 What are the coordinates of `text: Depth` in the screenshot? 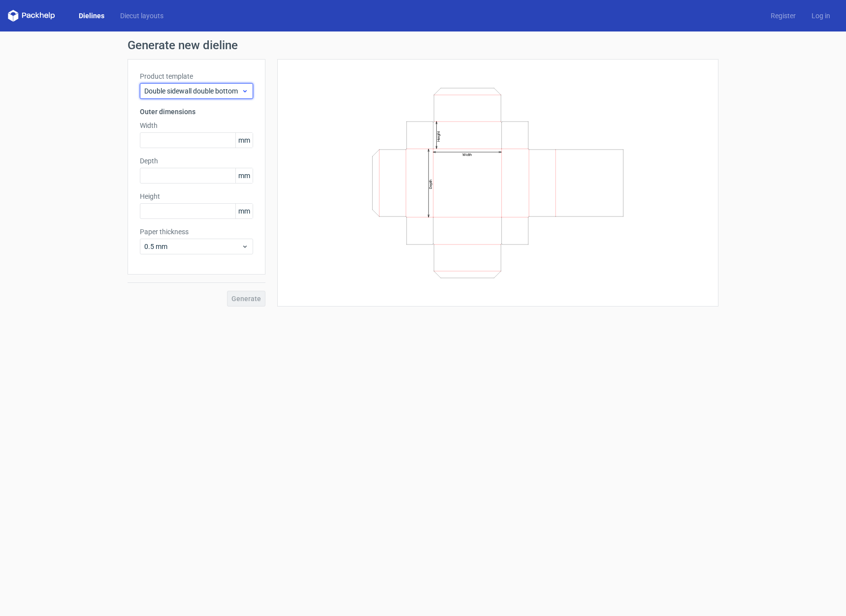 It's located at (431, 185).